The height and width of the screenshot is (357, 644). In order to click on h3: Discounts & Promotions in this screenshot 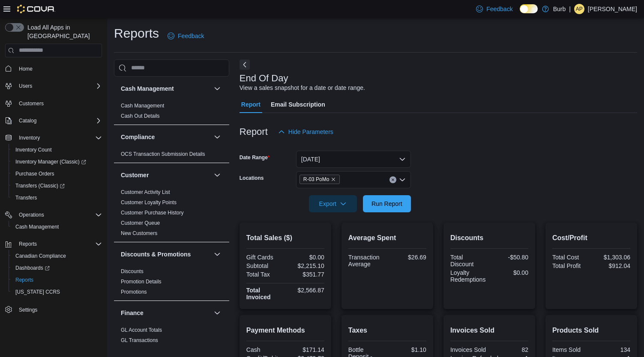, I will do `click(155, 254)`.